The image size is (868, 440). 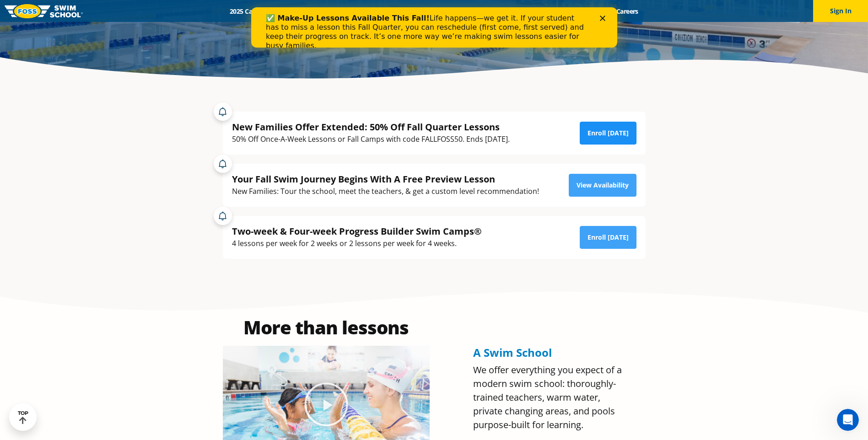 What do you see at coordinates (298, 11) in the screenshot?
I see `a: Schools` at bounding box center [298, 11].